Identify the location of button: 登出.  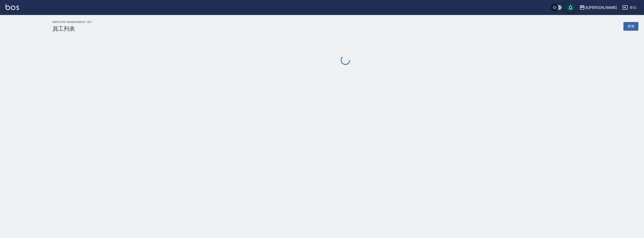
(629, 7).